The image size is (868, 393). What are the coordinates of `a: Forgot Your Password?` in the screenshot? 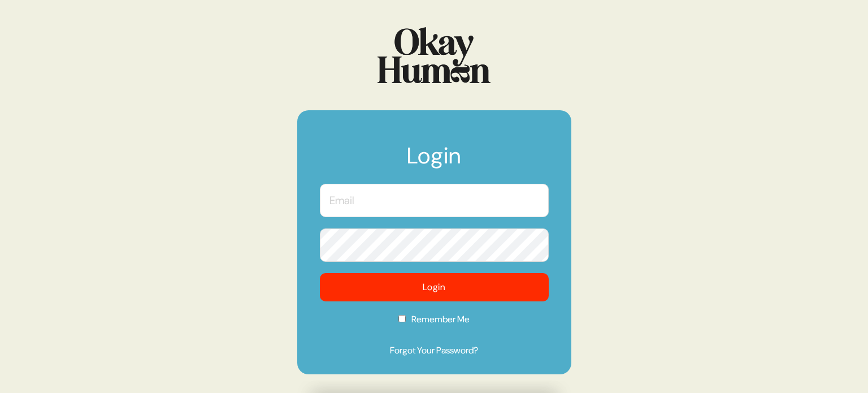 It's located at (434, 351).